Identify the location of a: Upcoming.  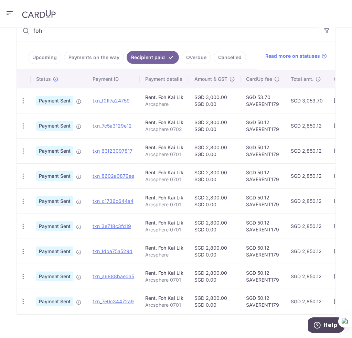
(44, 57).